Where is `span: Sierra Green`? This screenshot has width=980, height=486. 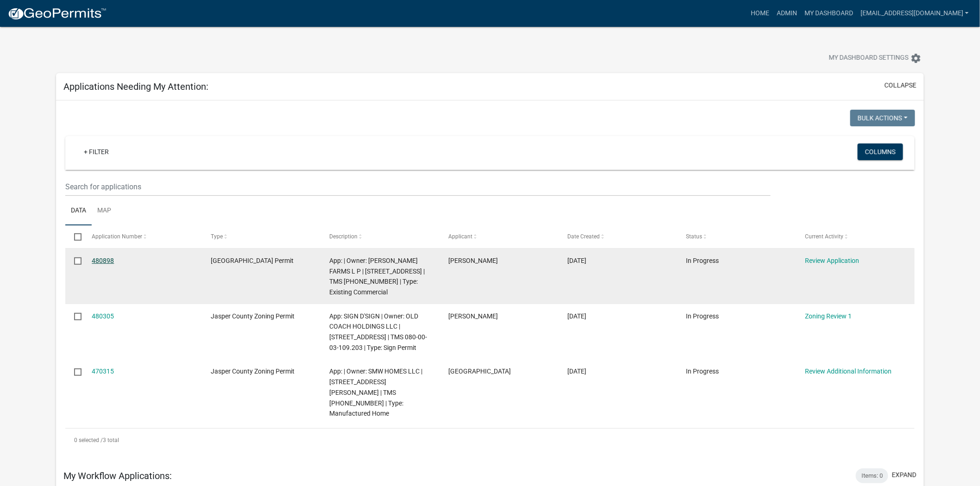
span: Sierra Green is located at coordinates (480, 372).